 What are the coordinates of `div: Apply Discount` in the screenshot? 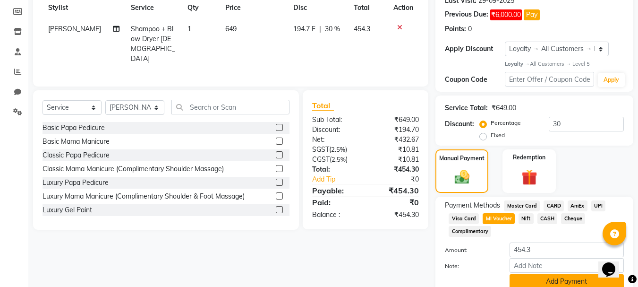 It's located at (474, 49).